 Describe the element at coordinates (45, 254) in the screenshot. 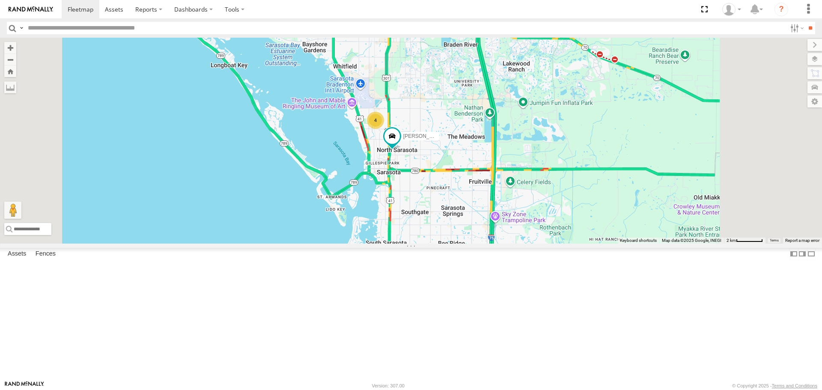

I see `label: Fences` at that location.